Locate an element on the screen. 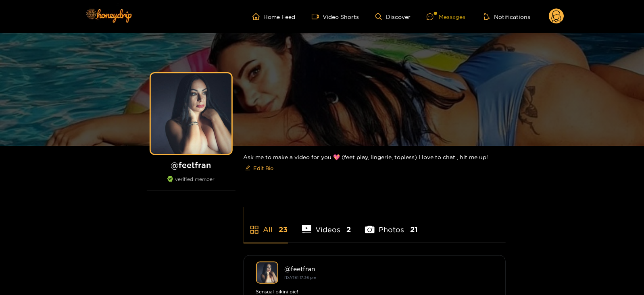  span: Edit Bio is located at coordinates (264, 168).